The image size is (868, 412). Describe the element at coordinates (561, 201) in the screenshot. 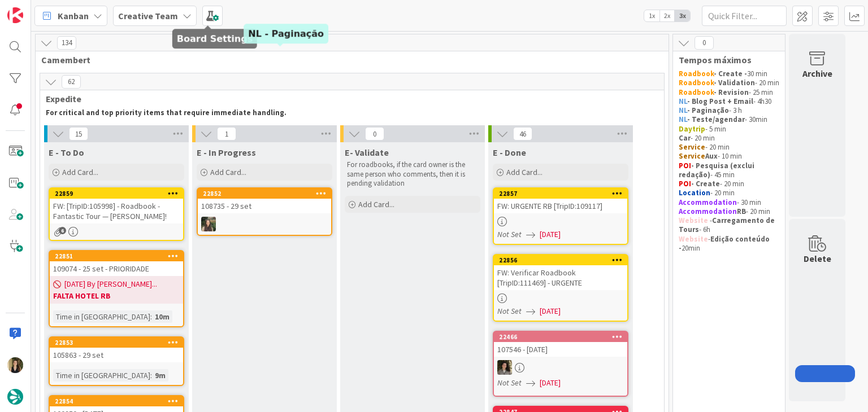

I see `div: 22857FW: URGENTE RB [TripID:109117]` at that location.